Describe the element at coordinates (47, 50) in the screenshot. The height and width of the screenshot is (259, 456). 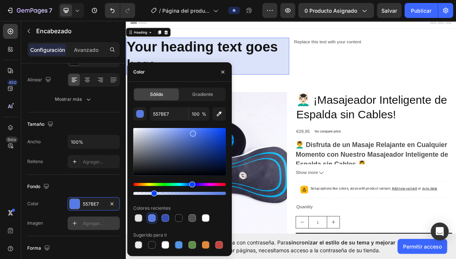
I see `p: Configuración` at that location.